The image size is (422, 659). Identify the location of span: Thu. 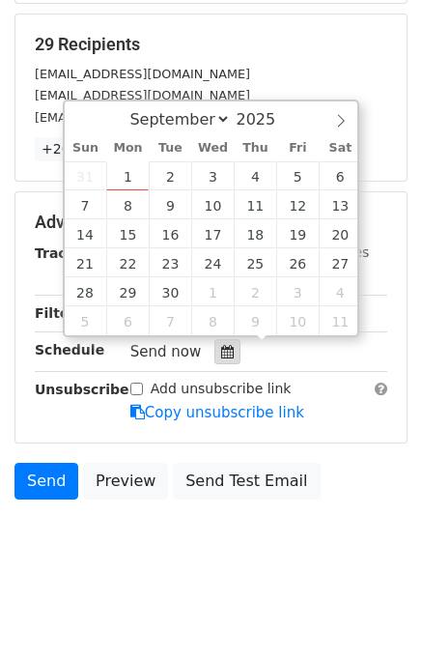
(255, 148).